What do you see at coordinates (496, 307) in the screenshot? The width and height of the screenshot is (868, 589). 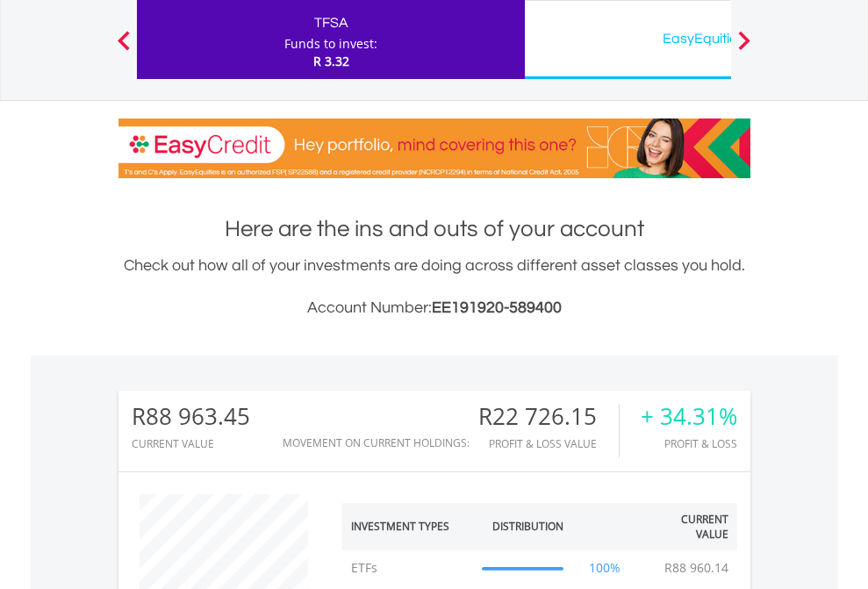 I see `span: EE191920-589400` at bounding box center [496, 307].